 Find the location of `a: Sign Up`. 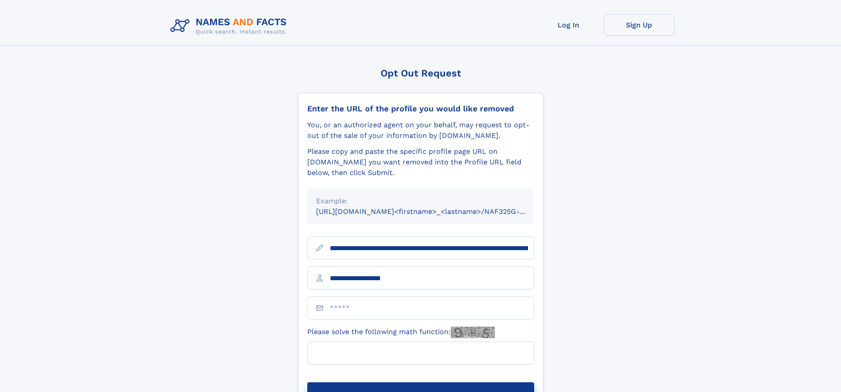

a: Sign Up is located at coordinates (639, 25).